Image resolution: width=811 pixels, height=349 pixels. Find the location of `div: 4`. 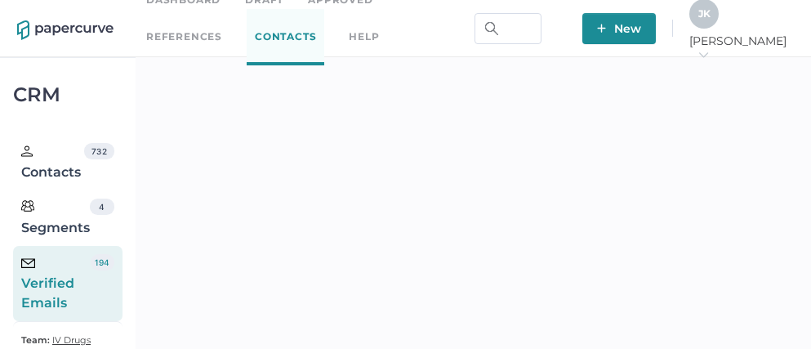

div: 4 is located at coordinates (102, 207).